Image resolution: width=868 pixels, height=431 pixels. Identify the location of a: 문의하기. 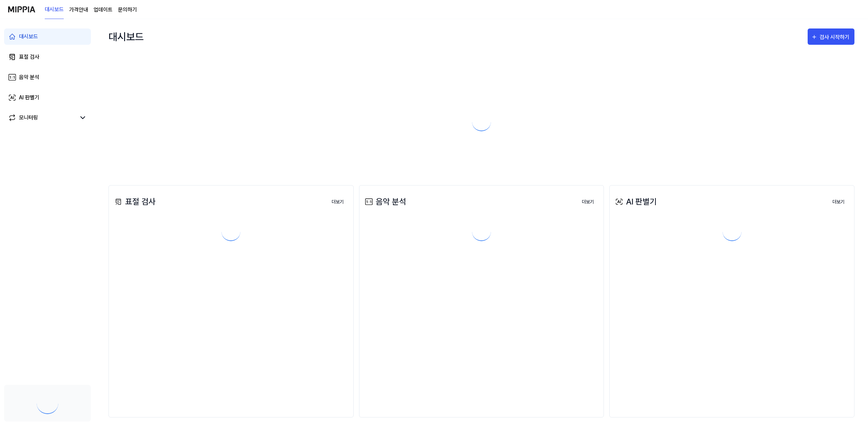
(127, 10).